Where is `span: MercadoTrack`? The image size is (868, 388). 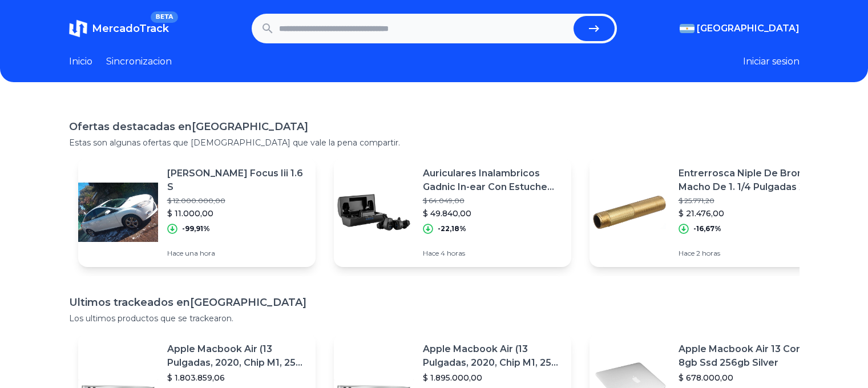
span: MercadoTrack is located at coordinates (130, 29).